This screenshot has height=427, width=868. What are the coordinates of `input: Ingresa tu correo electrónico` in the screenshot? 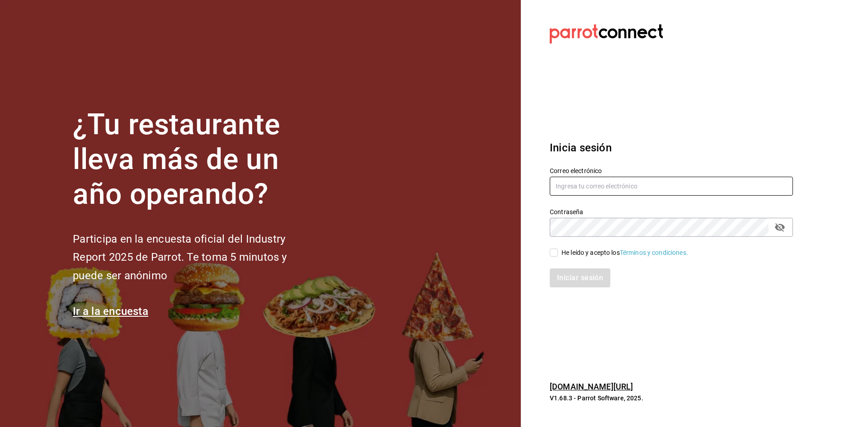 It's located at (671, 186).